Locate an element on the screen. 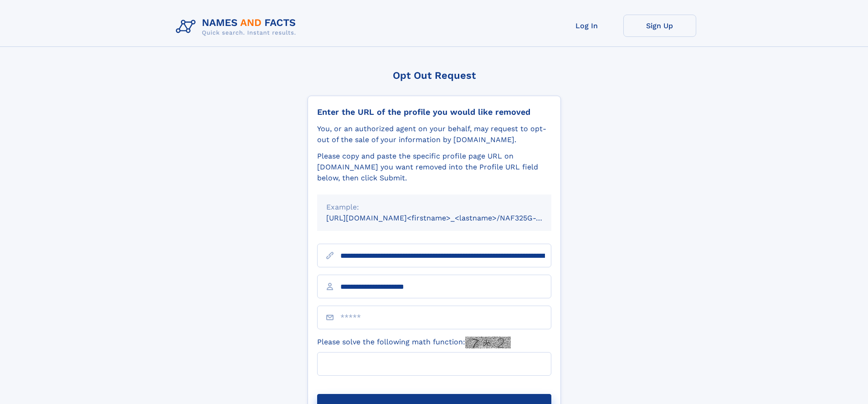 The image size is (868, 404). img: Logo Names and Facts is located at coordinates (238, 27).